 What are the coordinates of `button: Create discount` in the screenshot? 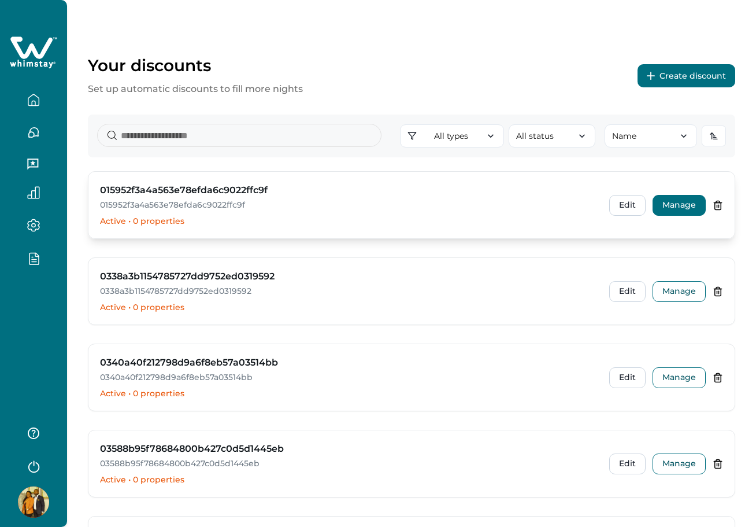 It's located at (686, 76).